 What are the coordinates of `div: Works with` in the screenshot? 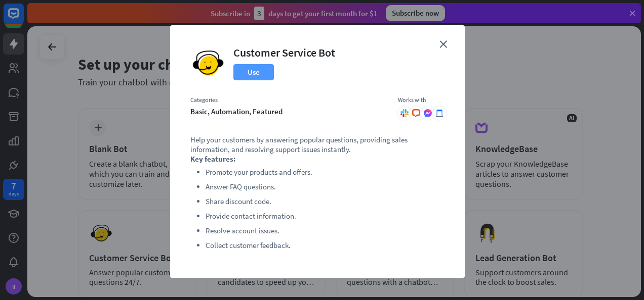 It's located at (421, 100).